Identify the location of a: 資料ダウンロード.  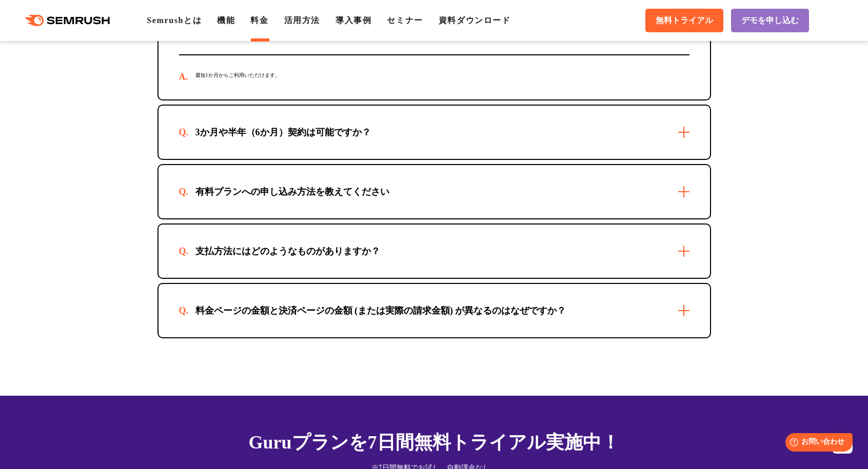
(474, 20).